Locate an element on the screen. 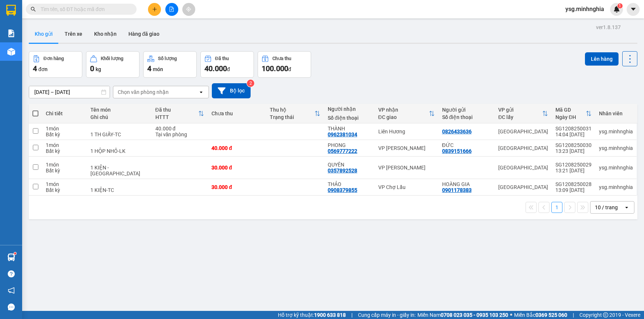 Image resolution: width=644 pixels, height=319 pixels. span: 4 is located at coordinates (149, 69).